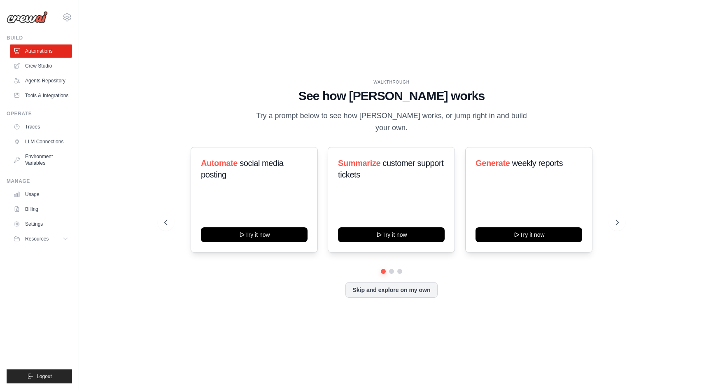  What do you see at coordinates (39, 38) in the screenshot?
I see `div: Build` at bounding box center [39, 38].